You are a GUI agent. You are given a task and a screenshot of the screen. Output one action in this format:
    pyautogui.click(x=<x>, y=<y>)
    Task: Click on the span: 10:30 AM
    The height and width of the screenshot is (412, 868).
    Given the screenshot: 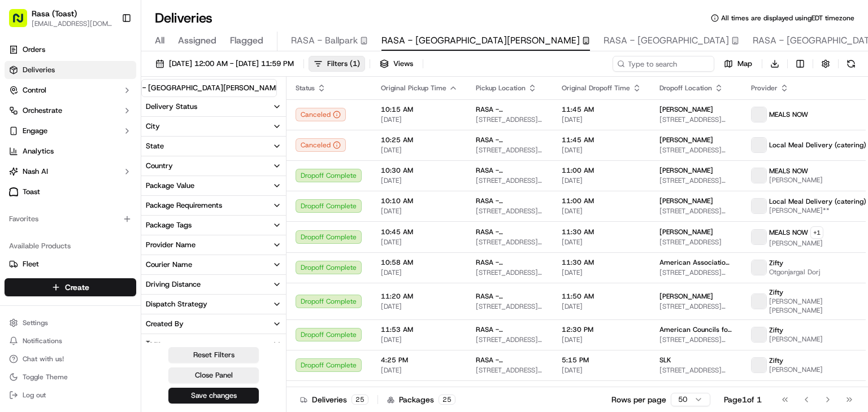 What is the action you would take?
    pyautogui.click(x=419, y=171)
    